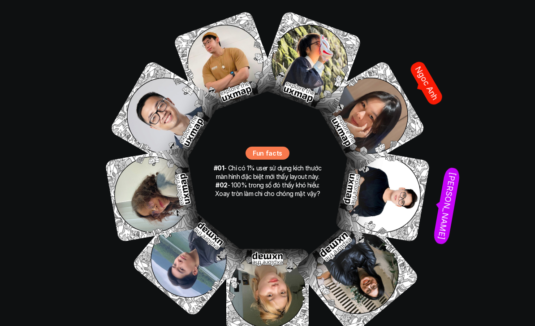  Describe the element at coordinates (268, 153) in the screenshot. I see `p: Fun facts` at that location.